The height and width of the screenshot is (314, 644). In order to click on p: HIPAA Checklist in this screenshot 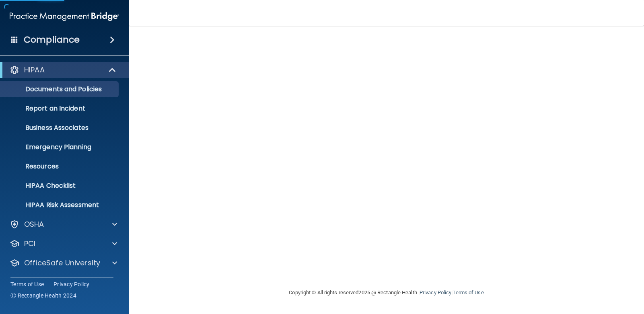, I will do `click(60, 185)`.